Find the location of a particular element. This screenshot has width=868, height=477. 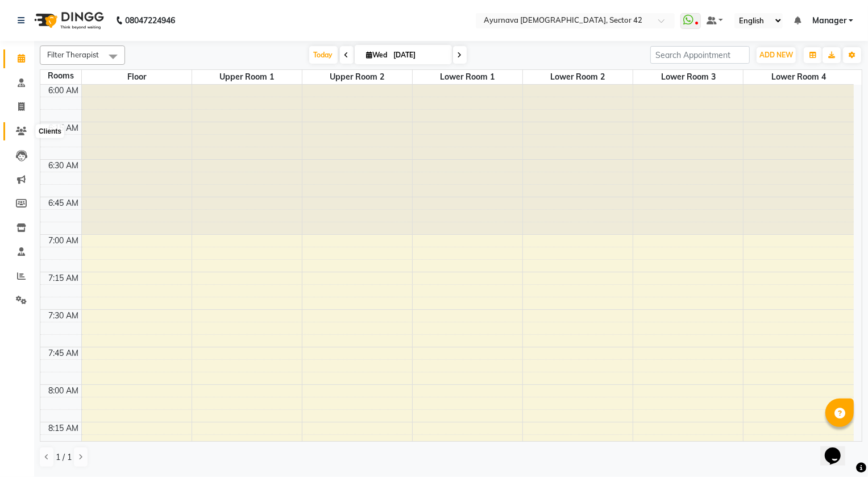

input: 2025-09-03 is located at coordinates (419, 55).